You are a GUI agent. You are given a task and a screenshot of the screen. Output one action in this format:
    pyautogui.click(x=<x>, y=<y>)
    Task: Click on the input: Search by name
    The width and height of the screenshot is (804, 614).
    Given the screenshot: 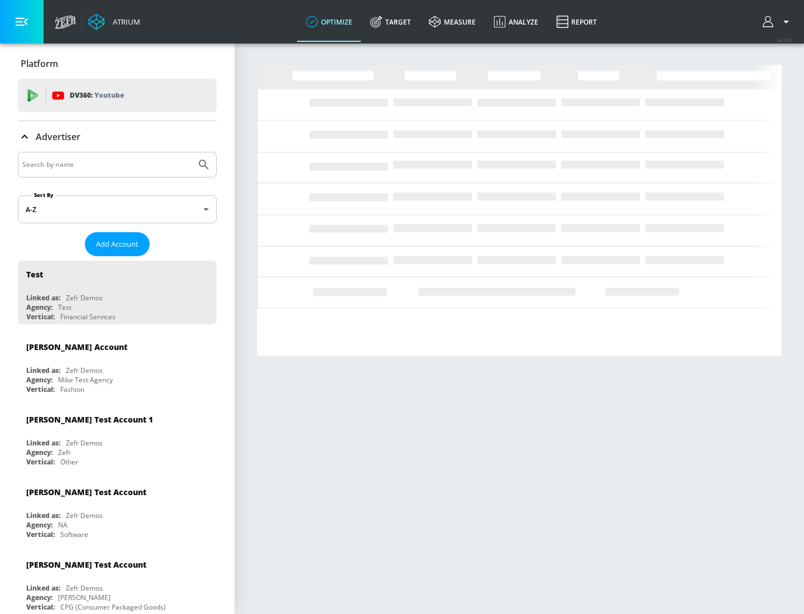 What is the action you would take?
    pyautogui.click(x=107, y=165)
    